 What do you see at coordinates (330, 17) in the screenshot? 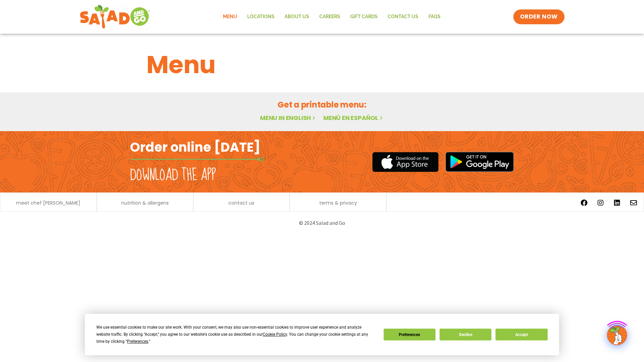
I see `a: Careers` at bounding box center [330, 17].